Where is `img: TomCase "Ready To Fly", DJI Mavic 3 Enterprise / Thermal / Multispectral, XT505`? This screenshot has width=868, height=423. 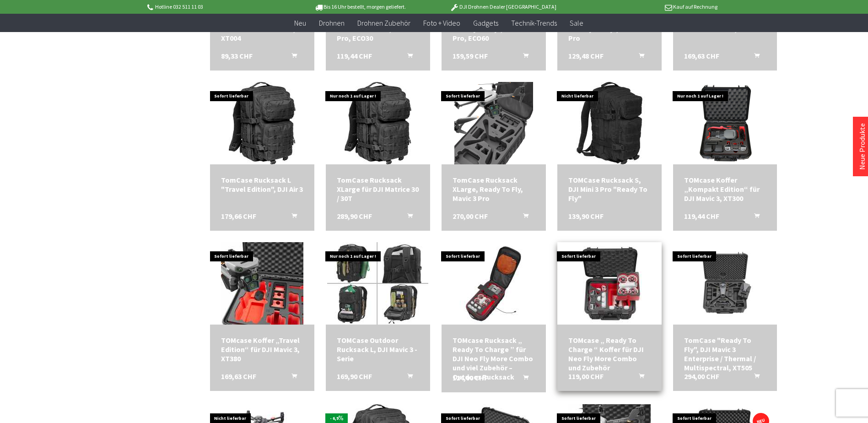 img: TomCase "Ready To Fly", DJI Mavic 3 Enterprise / Thermal / Multispectral, XT505 is located at coordinates (725, 283).